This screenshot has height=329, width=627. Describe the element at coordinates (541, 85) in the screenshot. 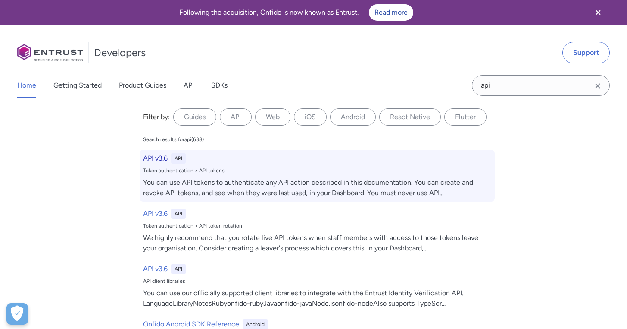

I see `input: Onfido search input field` at that location.